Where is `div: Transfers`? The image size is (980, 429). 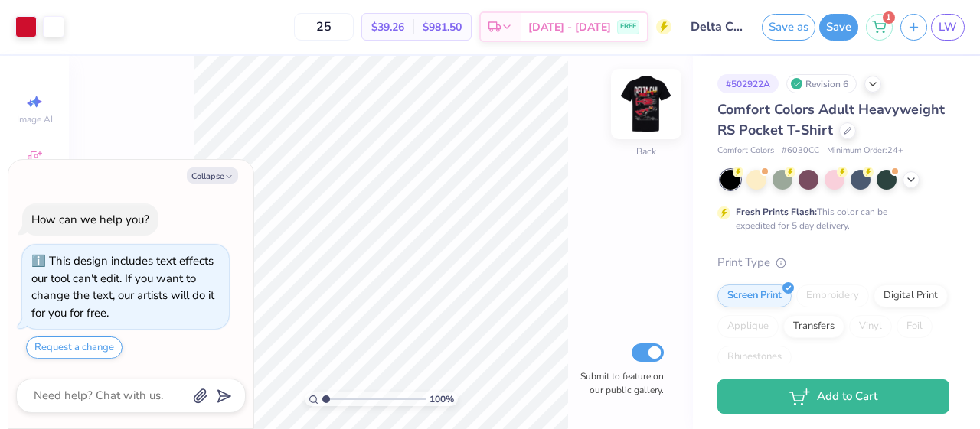
div: Transfers is located at coordinates (814, 327).